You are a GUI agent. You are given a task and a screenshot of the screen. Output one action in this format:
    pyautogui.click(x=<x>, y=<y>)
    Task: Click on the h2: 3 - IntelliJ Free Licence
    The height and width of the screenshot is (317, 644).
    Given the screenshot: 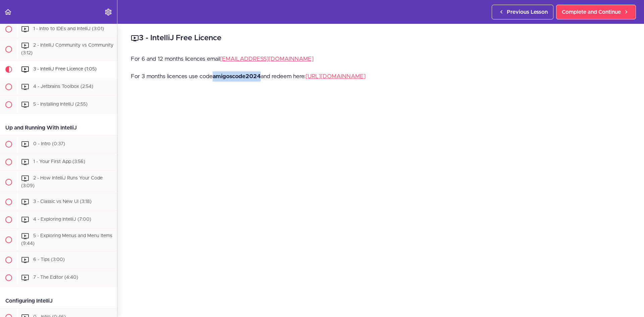 What is the action you would take?
    pyautogui.click(x=381, y=38)
    